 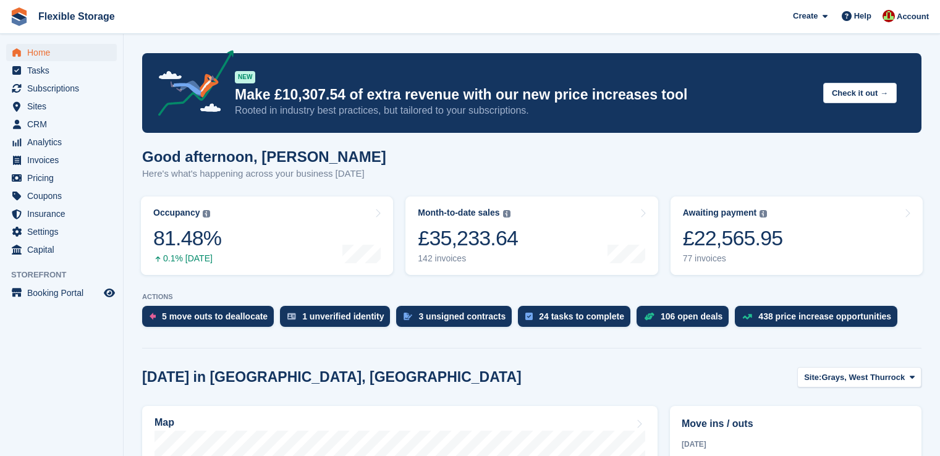 I want to click on button: Check it out →, so click(x=859, y=93).